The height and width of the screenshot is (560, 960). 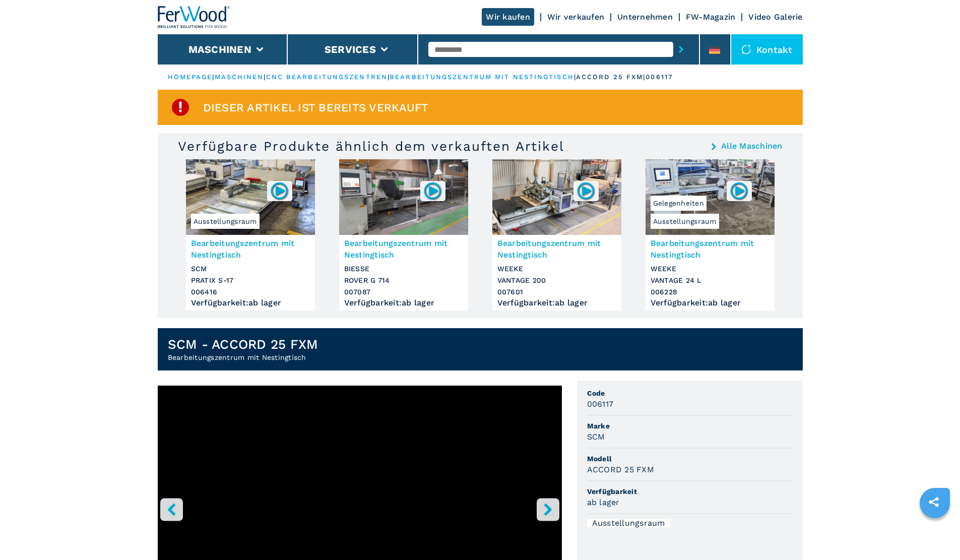 I want to click on a: Wir kaufen, so click(x=508, y=16).